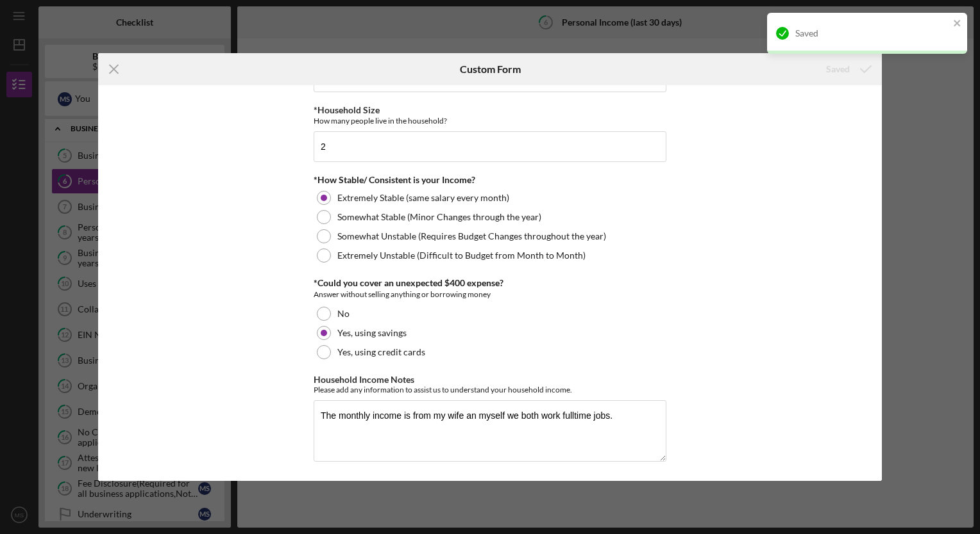 This screenshot has height=534, width=980. I want to click on label: Household Income Notes, so click(364, 379).